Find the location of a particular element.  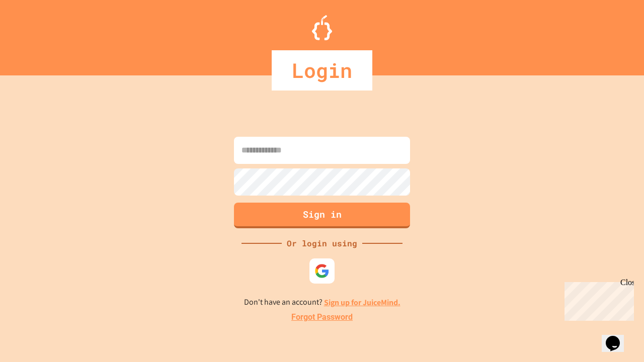

p: Don't have an account? is located at coordinates (322, 302).